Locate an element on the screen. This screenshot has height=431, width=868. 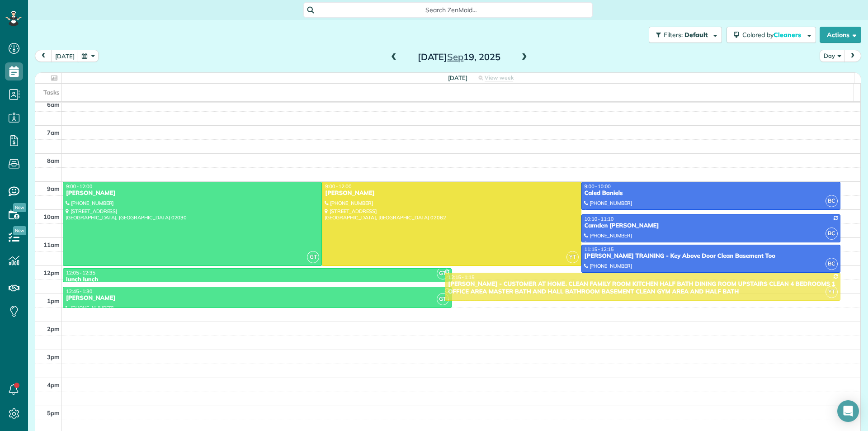
span: Tasks is located at coordinates (52, 92).